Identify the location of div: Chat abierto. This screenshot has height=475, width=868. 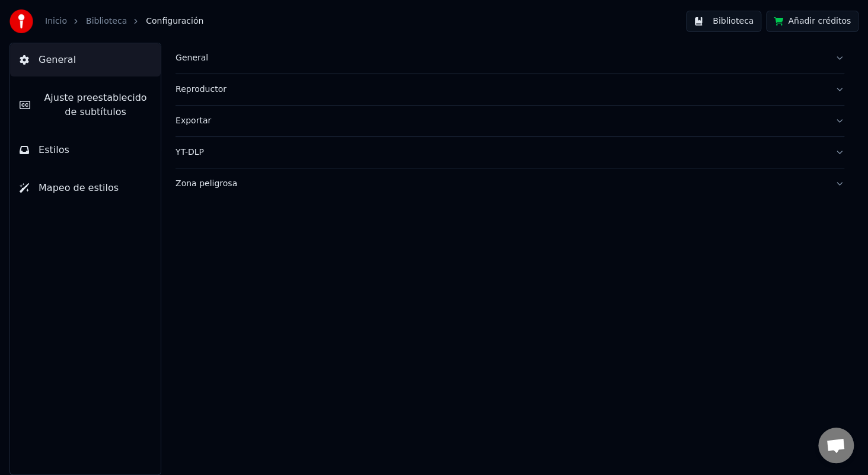
(836, 445).